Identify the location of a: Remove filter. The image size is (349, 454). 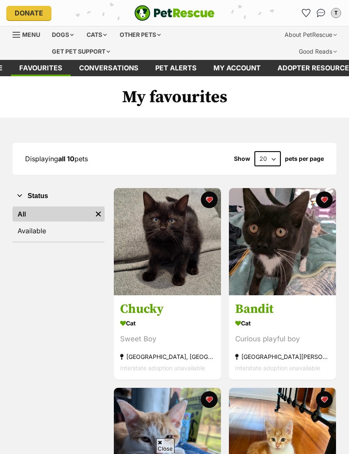
(98, 214).